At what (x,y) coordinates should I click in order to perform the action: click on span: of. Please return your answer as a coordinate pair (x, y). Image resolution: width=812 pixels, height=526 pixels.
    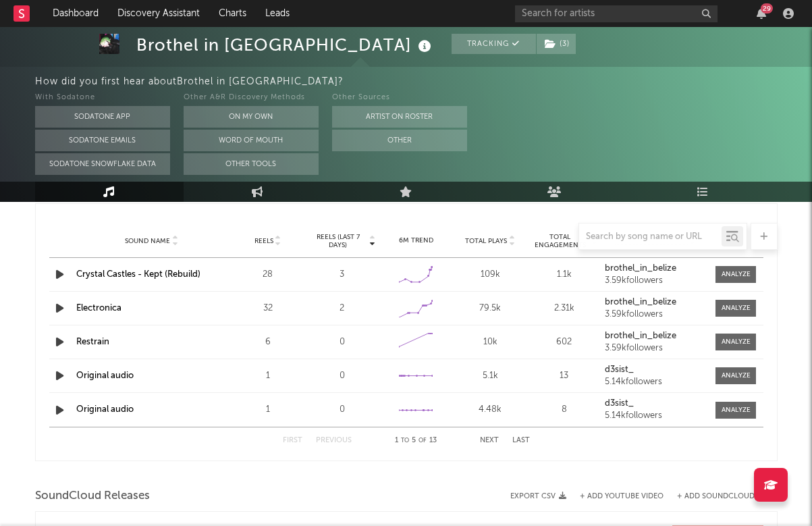
    Looking at the image, I should click on (423, 440).